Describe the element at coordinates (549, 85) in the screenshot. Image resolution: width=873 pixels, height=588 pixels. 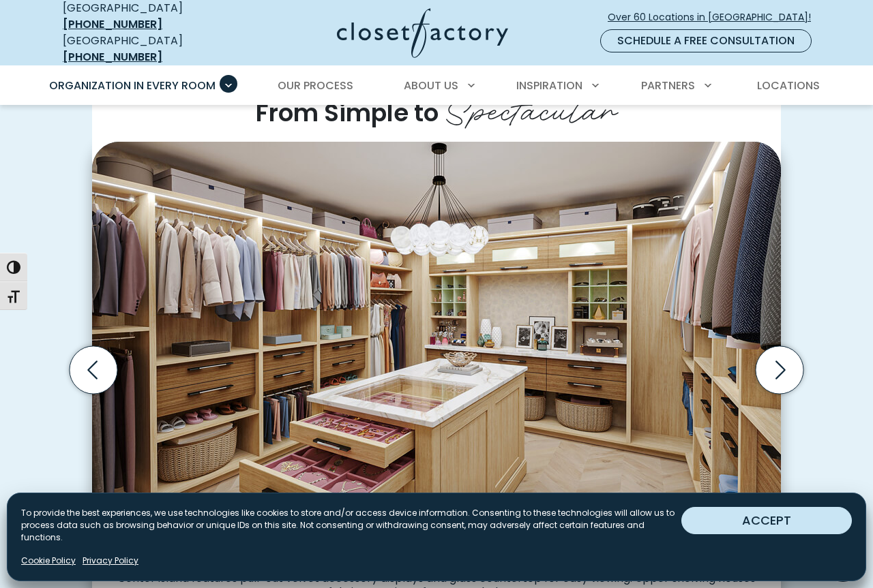
I see `span: Inspiration` at that location.